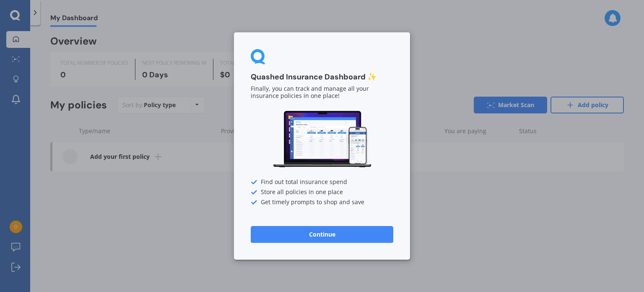 The width and height of the screenshot is (644, 292). Describe the element at coordinates (322, 192) in the screenshot. I see `div: Store all policies in one place` at that location.